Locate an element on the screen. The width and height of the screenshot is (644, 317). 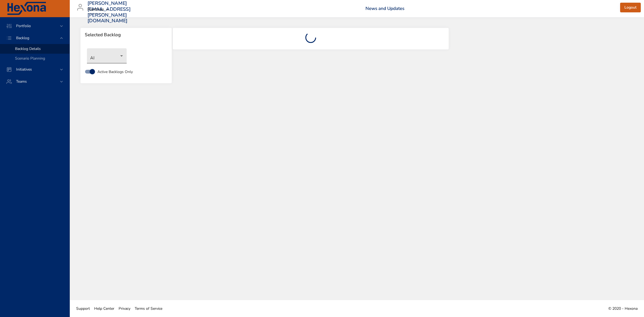
span: Scenario Planning is located at coordinates (30, 58).